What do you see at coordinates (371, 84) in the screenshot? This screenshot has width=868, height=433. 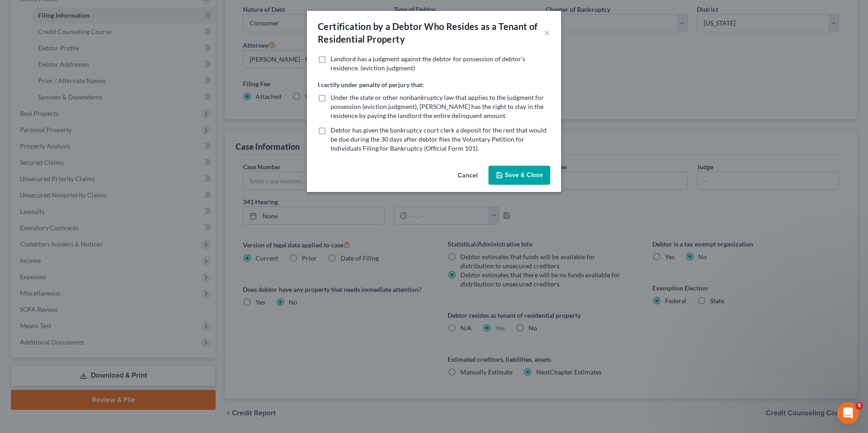 I see `label: I certify under penalty of perjury that:` at bounding box center [371, 84].